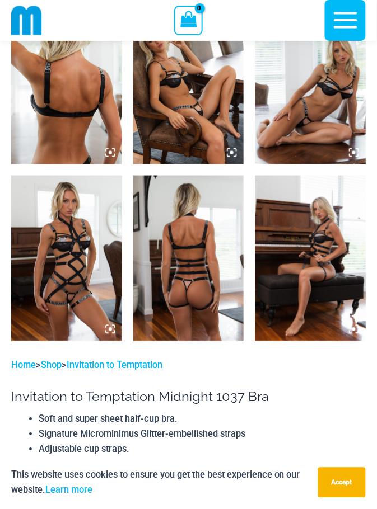 This screenshot has width=377, height=509. What do you see at coordinates (202, 434) in the screenshot?
I see `li: Signature Microminimus Glitter-embellished straps` at bounding box center [202, 434].